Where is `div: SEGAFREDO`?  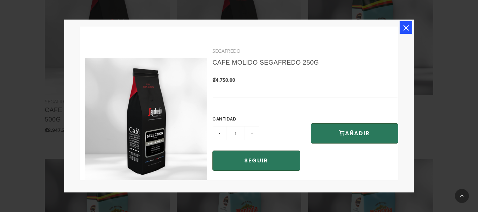
div: SEGAFREDO is located at coordinates (305, 51).